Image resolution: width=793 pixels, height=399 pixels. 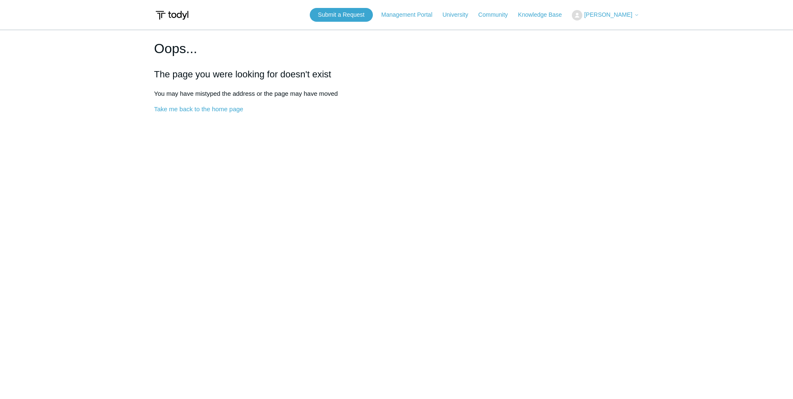 What do you see at coordinates (459, 15) in the screenshot?
I see `a: University` at bounding box center [459, 15].